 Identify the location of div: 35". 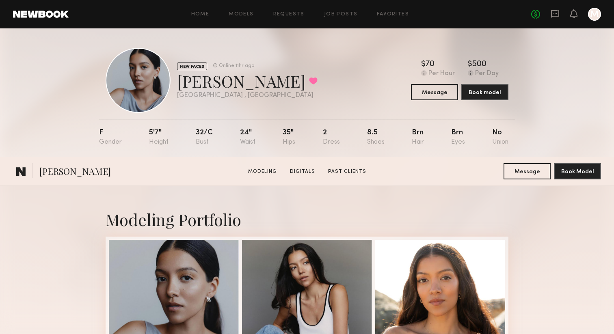
(289, 137).